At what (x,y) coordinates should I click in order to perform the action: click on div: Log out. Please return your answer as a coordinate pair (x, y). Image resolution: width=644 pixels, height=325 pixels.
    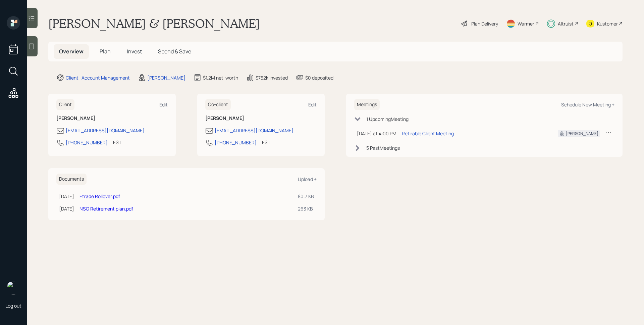
    Looking at the image, I should click on (14, 306).